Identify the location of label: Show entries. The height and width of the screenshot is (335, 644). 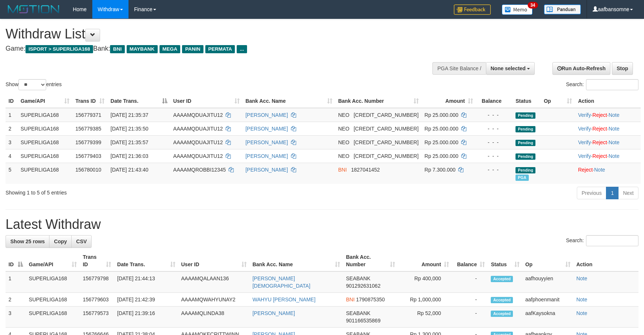
(34, 85).